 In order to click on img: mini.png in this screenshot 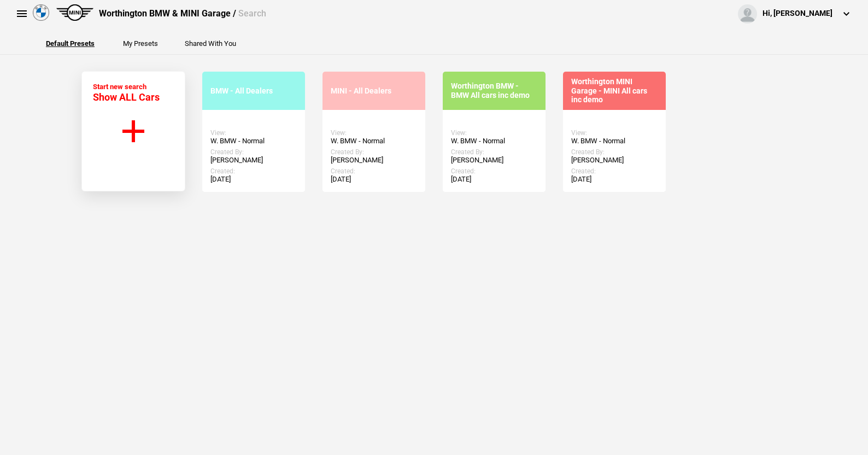, I will do `click(75, 13)`.